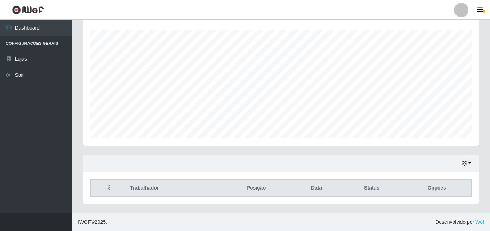 The width and height of the screenshot is (490, 231). Describe the element at coordinates (460, 222) in the screenshot. I see `span: Desenvolvido por` at that location.